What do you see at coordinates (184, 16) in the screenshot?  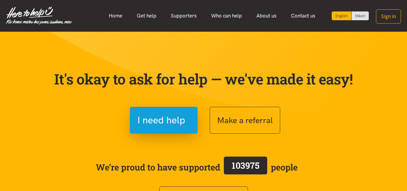 I see `a: Supporters` at bounding box center [184, 16].